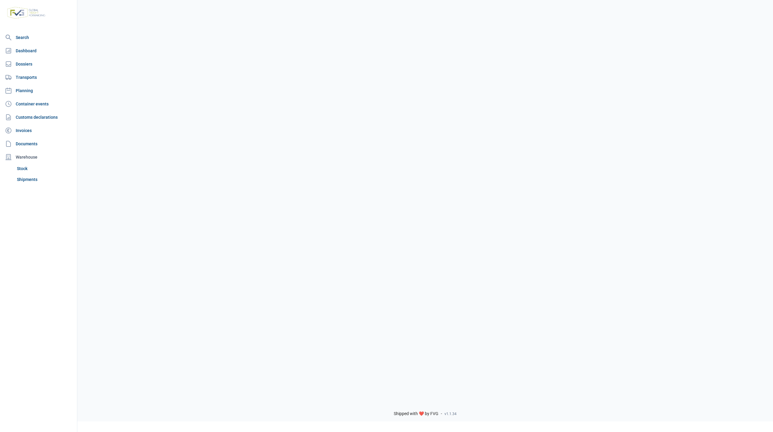 The height and width of the screenshot is (432, 773). Describe the element at coordinates (38, 104) in the screenshot. I see `a: Container events` at that location.